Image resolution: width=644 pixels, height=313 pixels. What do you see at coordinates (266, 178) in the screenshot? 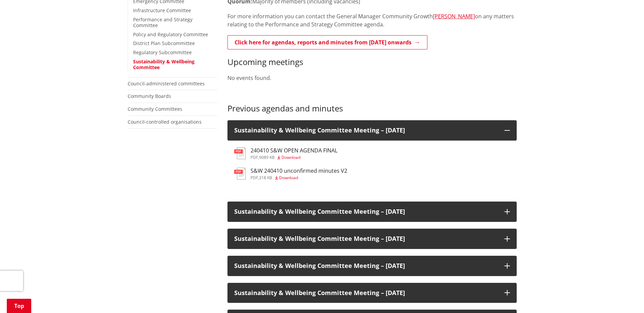
I see `span: 318 KB` at bounding box center [266, 178].